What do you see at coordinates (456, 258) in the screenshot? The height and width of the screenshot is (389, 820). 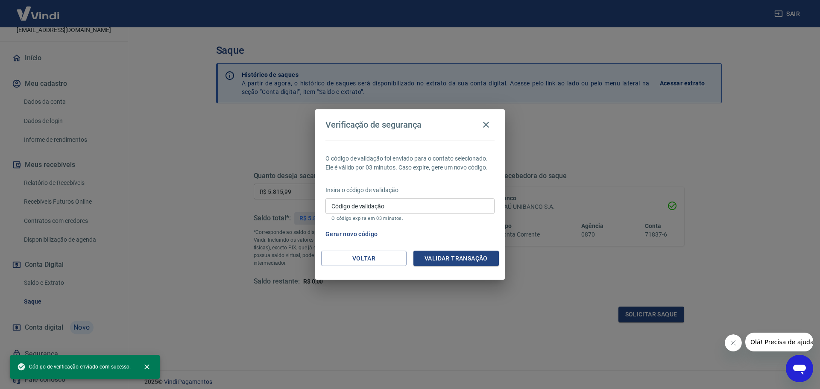 I see `button: Validar transação` at bounding box center [456, 258].